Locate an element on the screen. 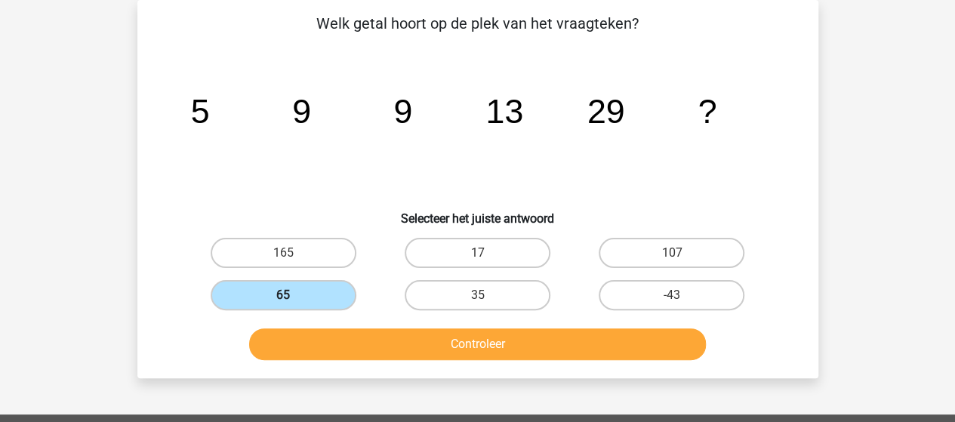  tspan: 5 is located at coordinates (199, 111).